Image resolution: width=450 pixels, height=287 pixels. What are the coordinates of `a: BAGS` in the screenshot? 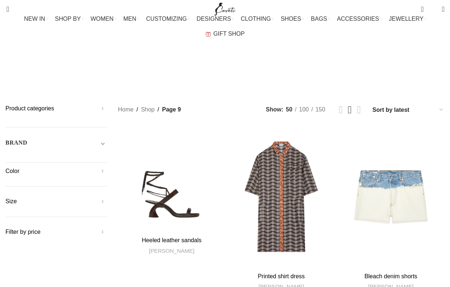 It's located at (320, 19).